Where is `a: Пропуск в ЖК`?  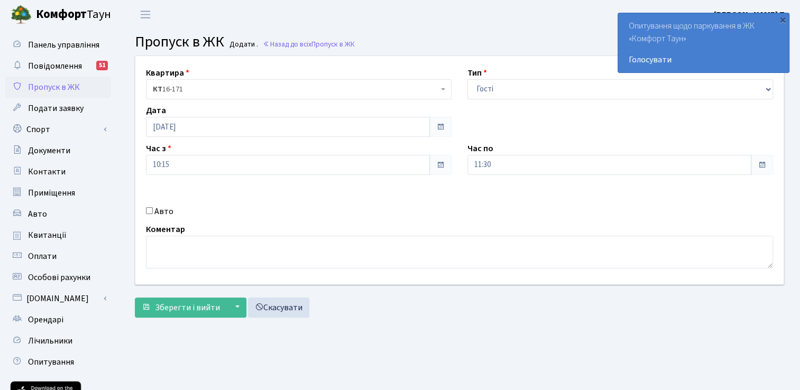
a: Пропуск в ЖК is located at coordinates (58, 87).